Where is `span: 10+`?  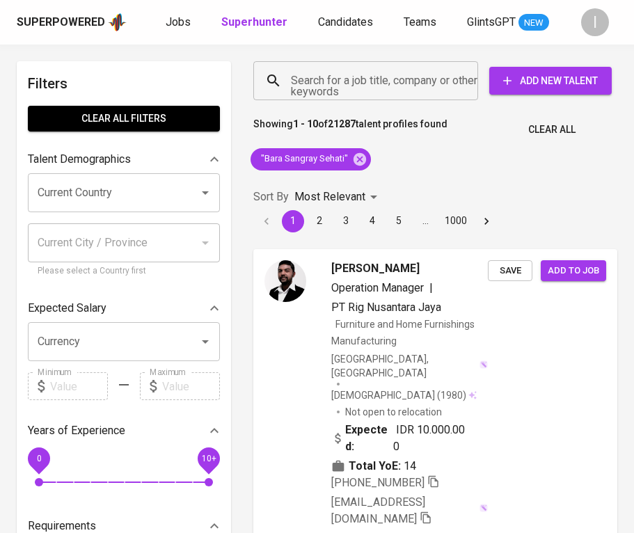
span: 10+ is located at coordinates (208, 458).